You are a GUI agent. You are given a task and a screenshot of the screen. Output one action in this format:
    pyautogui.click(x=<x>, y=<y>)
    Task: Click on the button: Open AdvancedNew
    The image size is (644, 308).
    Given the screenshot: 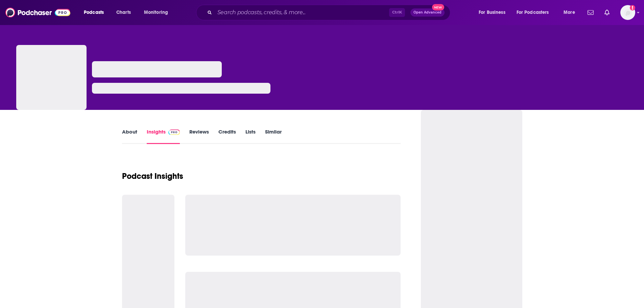 What is the action you would take?
    pyautogui.click(x=427, y=12)
    